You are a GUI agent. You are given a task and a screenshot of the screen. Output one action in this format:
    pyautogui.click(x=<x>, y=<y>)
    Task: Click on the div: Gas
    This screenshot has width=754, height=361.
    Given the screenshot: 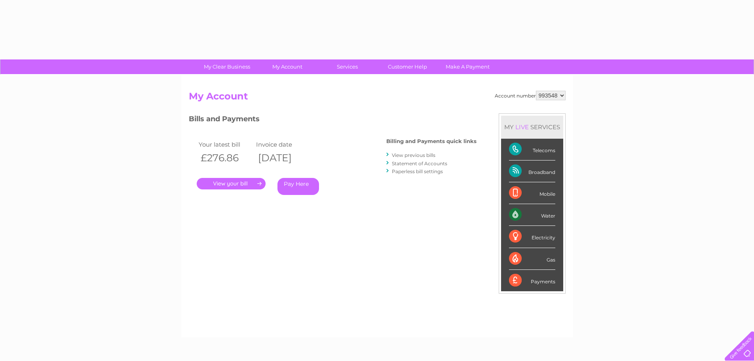 What is the action you would take?
    pyautogui.click(x=532, y=258)
    